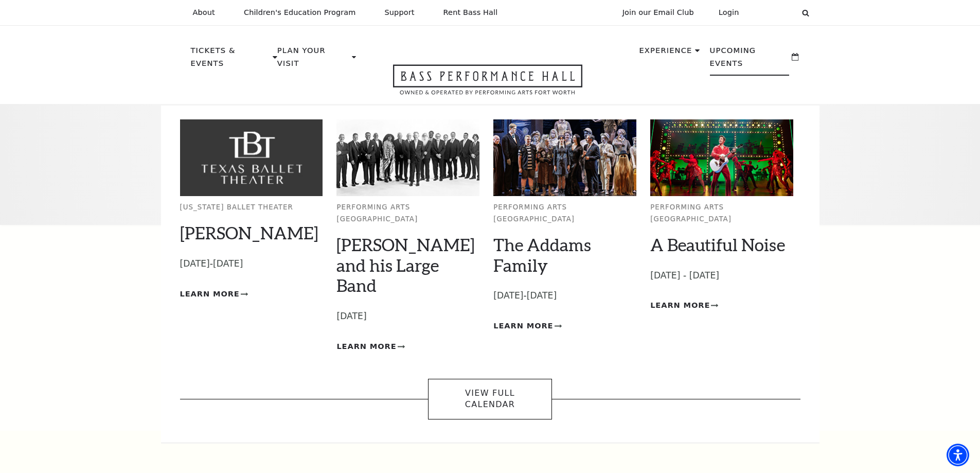 This screenshot has height=473, width=980. I want to click on a: Open this option, so click(488, 84).